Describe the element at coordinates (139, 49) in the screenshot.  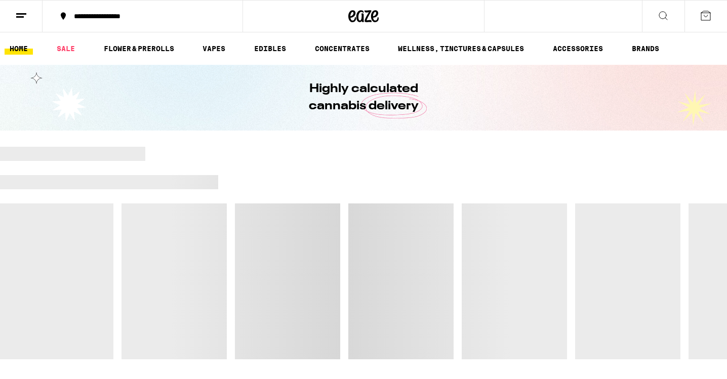
I see `a: FLOWER & PREROLLS` at that location.